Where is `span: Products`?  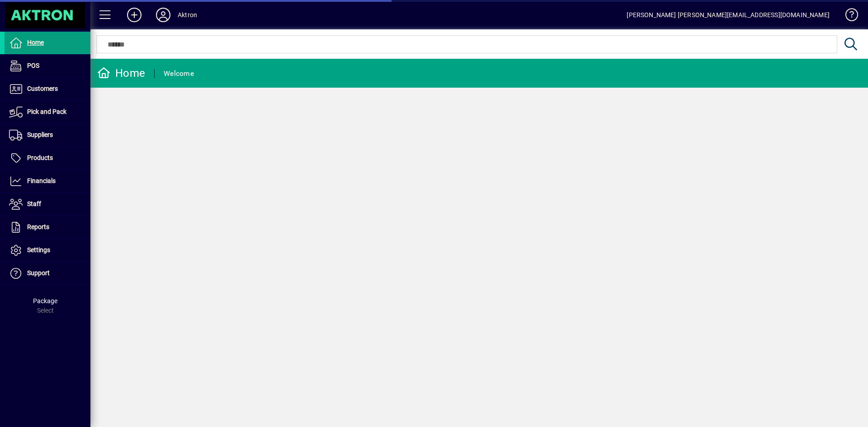
span: Products is located at coordinates (40, 158).